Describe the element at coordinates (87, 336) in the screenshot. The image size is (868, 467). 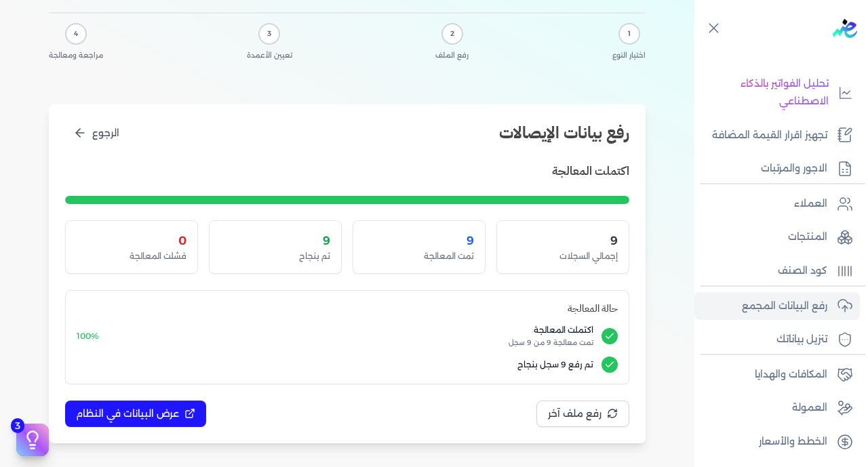
I see `span: 100%` at that location.